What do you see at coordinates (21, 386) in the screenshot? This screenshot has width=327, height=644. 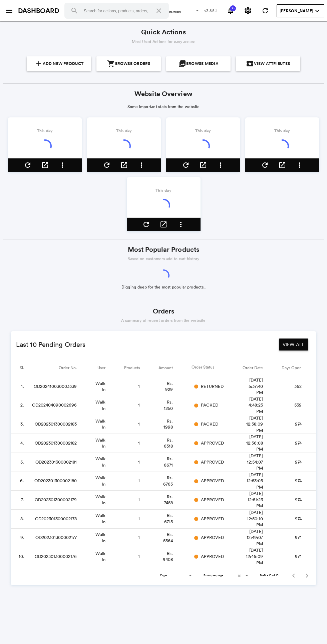 I see `td: 1.` at bounding box center [21, 386].